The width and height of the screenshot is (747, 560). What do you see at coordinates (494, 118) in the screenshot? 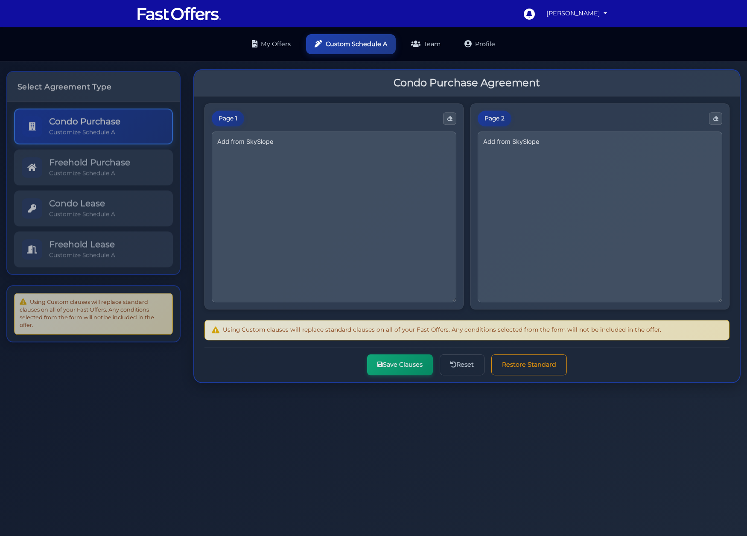
I see `div: Page 2` at bounding box center [494, 118].